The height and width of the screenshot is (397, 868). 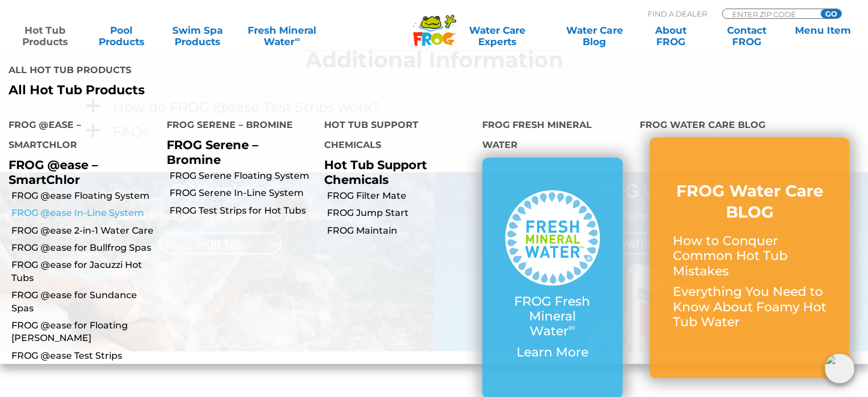 What do you see at coordinates (395, 136) in the screenshot?
I see `h4: Hot Tub Support Chemicals` at bounding box center [395, 136].